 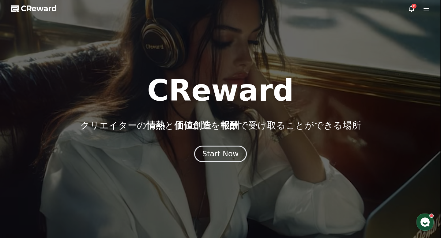 I want to click on a: 6, so click(x=412, y=9).